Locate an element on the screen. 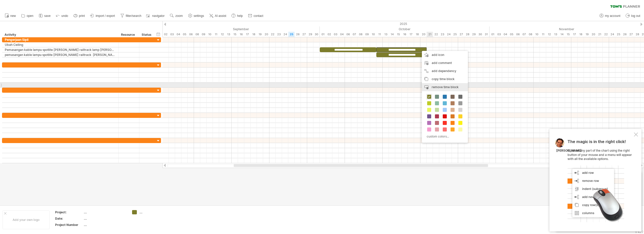 The height and width of the screenshot is (234, 644). span: help is located at coordinates (240, 16).